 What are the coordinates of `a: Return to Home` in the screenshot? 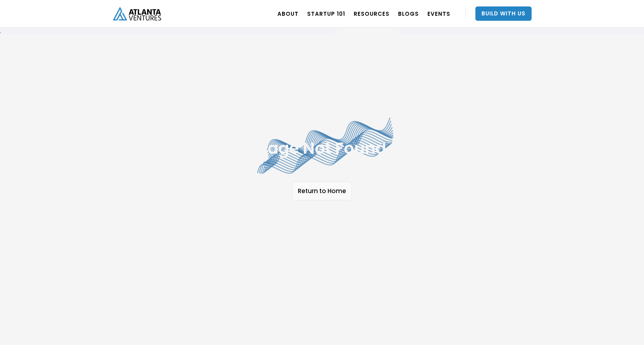 It's located at (322, 191).